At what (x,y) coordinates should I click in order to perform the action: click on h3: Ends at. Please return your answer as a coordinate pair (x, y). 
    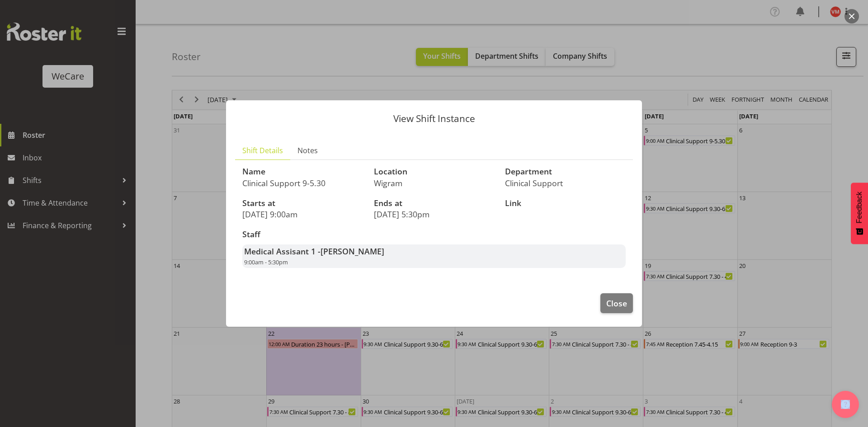
    Looking at the image, I should click on (434, 203).